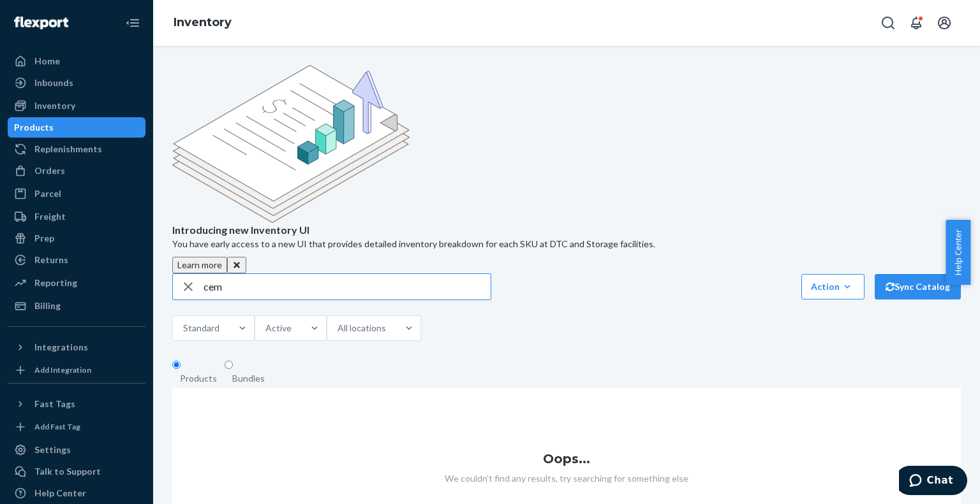 The image size is (980, 504). I want to click on input: Search inventory by name or sku, so click(347, 287).